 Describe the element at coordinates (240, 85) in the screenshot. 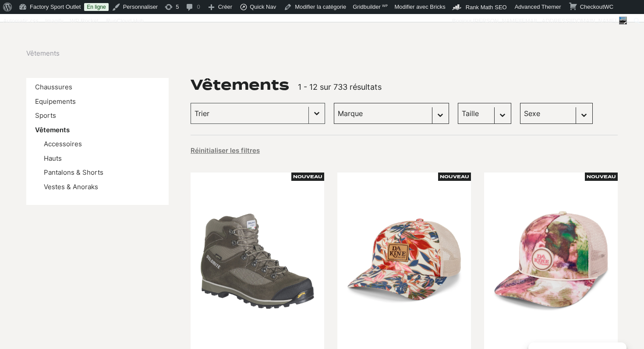

I see `h1: Vêtements` at that location.